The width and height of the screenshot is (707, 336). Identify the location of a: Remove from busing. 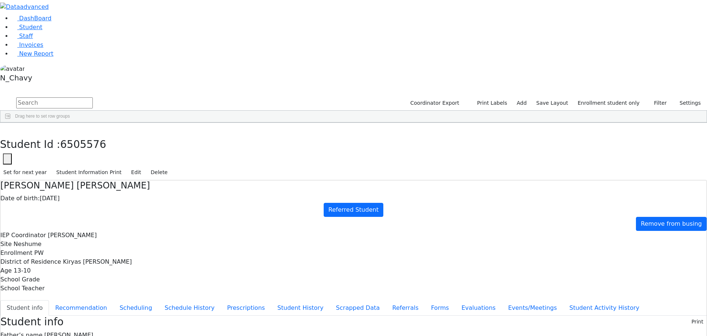
(672, 224).